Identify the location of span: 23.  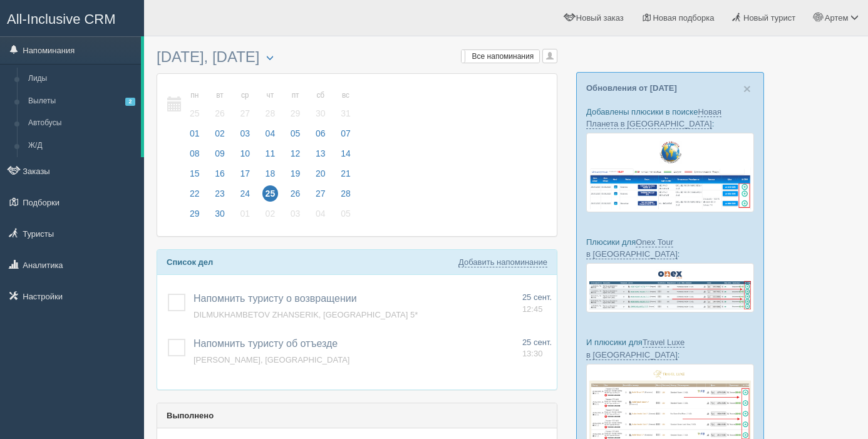
(220, 194).